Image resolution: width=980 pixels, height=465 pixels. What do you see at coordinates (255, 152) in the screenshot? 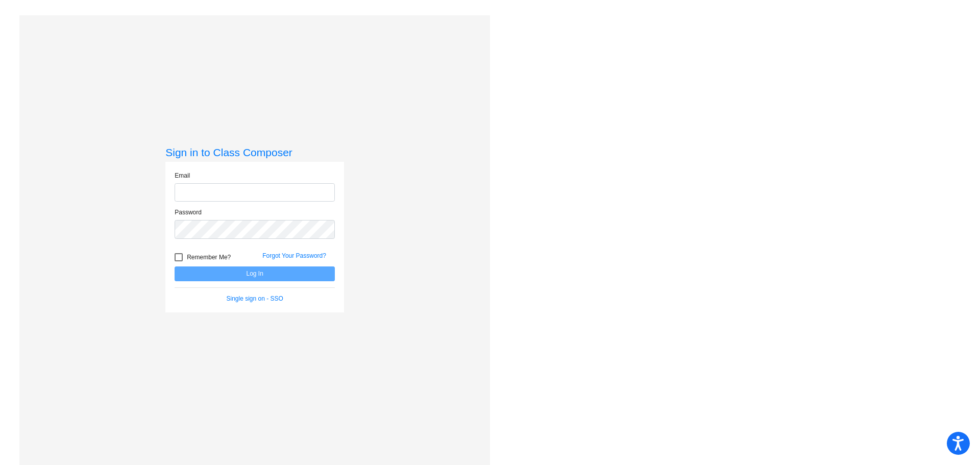
I see `h3: Sign in to Class Composer` at bounding box center [255, 152].